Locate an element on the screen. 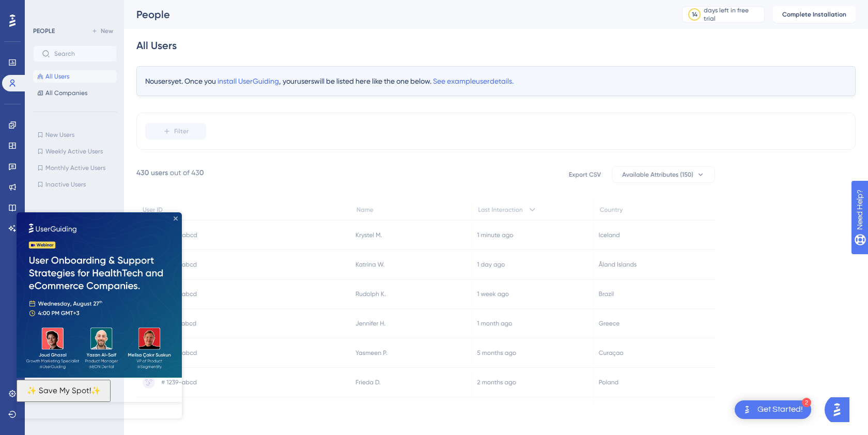 Image resolution: width=868 pixels, height=435 pixels. div: 14 is located at coordinates (695, 14).